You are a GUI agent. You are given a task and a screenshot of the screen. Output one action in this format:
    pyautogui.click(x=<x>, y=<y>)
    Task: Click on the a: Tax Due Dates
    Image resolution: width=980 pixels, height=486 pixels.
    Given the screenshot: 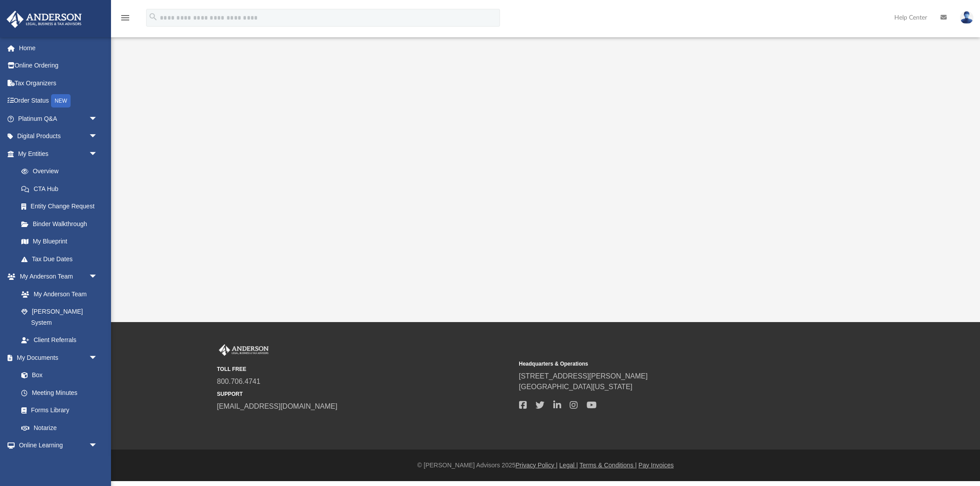 What is the action you would take?
    pyautogui.click(x=62, y=259)
    